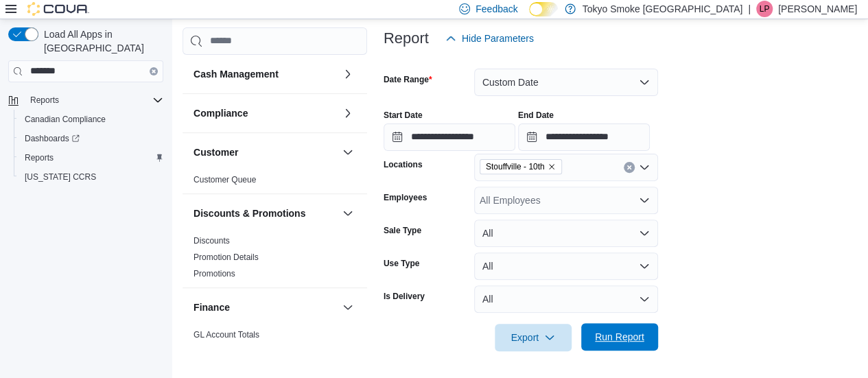 Image resolution: width=868 pixels, height=378 pixels. What do you see at coordinates (226, 335) in the screenshot?
I see `span: GL Account Totals` at bounding box center [226, 335].